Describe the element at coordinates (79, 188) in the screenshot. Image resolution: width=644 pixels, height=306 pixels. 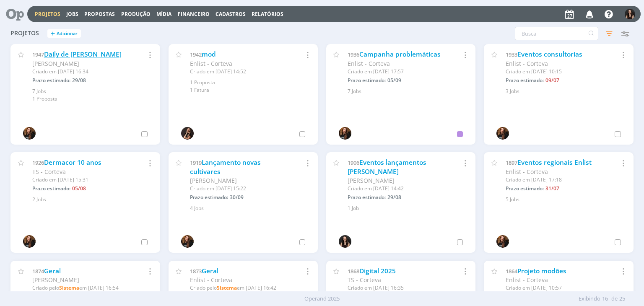
I see `span: 05/08` at that location.